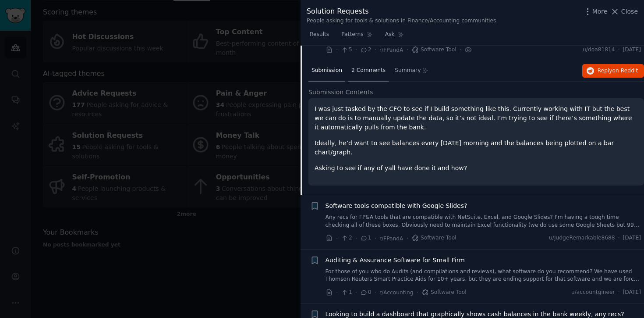 This screenshot has height=318, width=644. Describe the element at coordinates (368, 71) in the screenshot. I see `span: 2 Comments` at that location.